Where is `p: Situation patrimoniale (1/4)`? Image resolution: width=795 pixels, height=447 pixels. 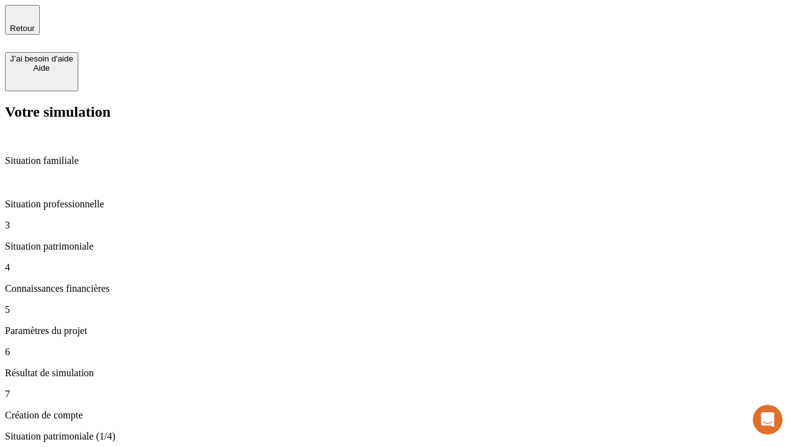
p: Situation patrimoniale (1/4) is located at coordinates (397, 436).